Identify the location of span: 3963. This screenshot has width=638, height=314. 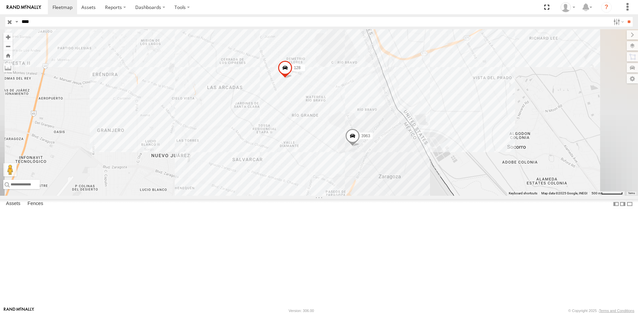
(365, 136).